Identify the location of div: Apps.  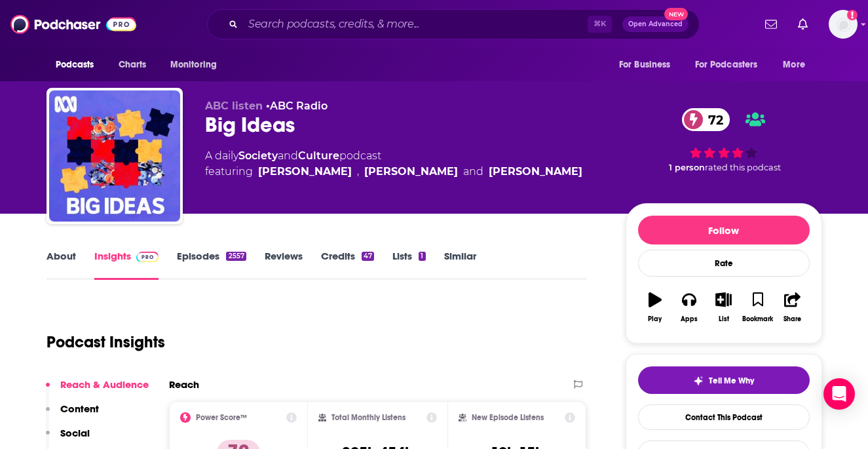
(690, 319).